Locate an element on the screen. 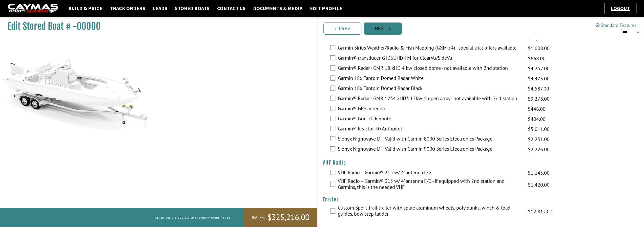 The image size is (644, 227). label: Garmin® GPS antenna is located at coordinates (429, 109).